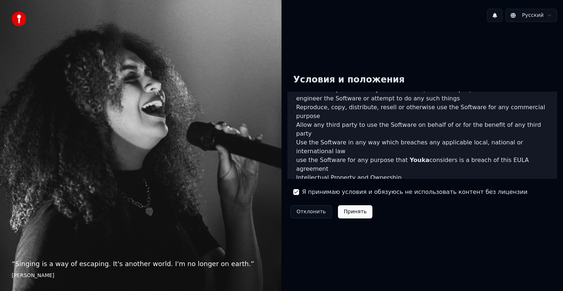 The height and width of the screenshot is (291, 563). What do you see at coordinates (422, 129) in the screenshot?
I see `li: Allow any third party to use the Software on behalf of or for the benefit of any third party` at bounding box center [422, 129].